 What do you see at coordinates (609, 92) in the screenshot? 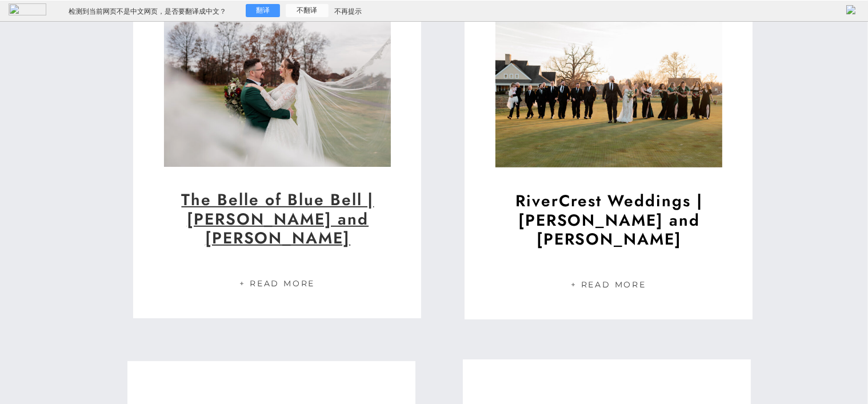
I see `a: RiverCrest Weddings | Brianna and Matt` at bounding box center [609, 92].